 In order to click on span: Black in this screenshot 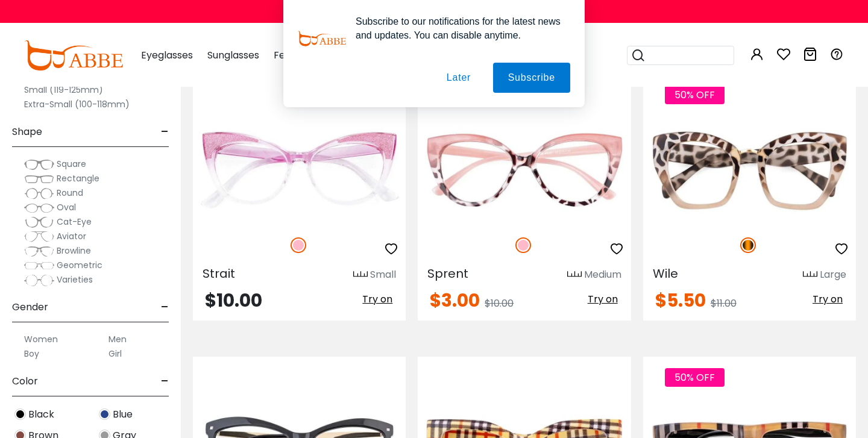, I will do `click(41, 415)`.